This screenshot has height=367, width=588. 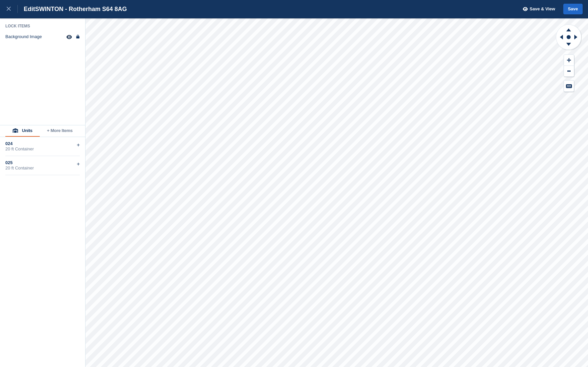 I want to click on div: 02420 ft Container+, so click(x=43, y=146).